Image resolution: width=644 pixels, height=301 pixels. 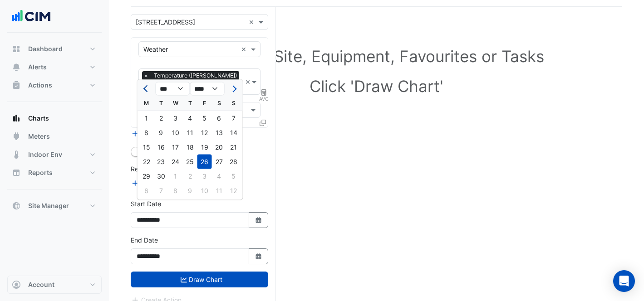 What do you see at coordinates (264, 92) in the screenshot?
I see `span: Choose Function` at bounding box center [264, 92].